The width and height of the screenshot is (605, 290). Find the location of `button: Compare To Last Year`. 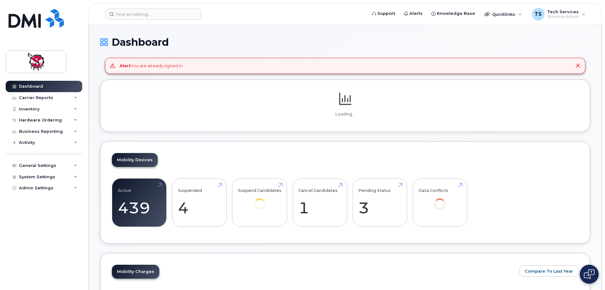

button: Compare To Last Year is located at coordinates (549, 271).